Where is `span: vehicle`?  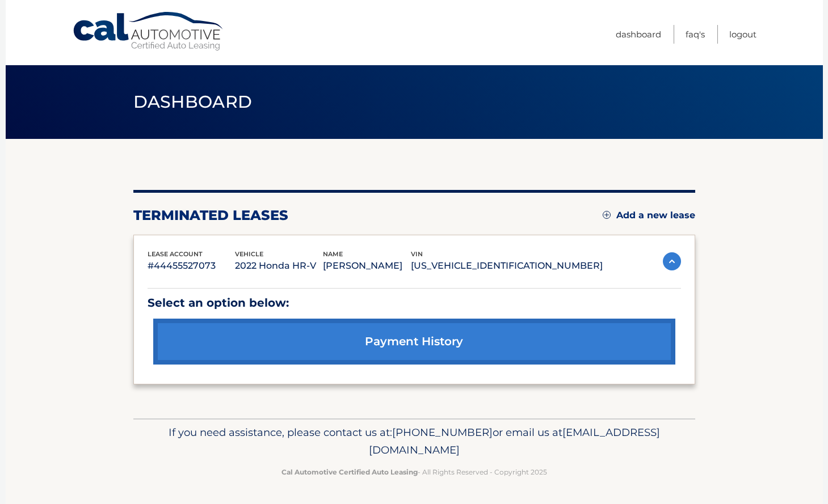 span: vehicle is located at coordinates (249, 254).